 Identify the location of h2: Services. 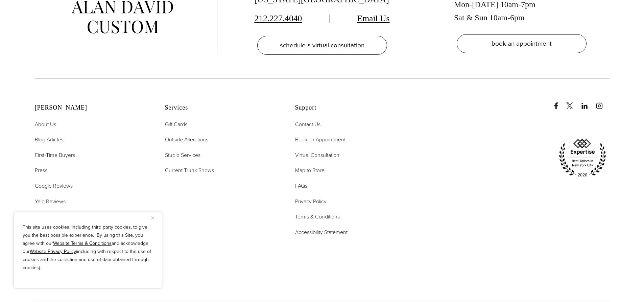
(221, 107).